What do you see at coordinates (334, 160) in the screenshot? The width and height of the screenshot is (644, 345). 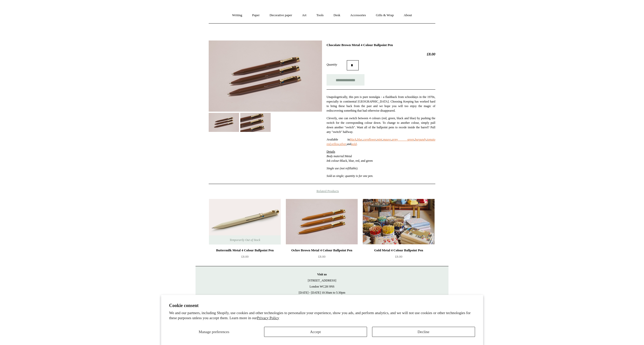 I see `i: Ink colour:` at bounding box center [334, 160].